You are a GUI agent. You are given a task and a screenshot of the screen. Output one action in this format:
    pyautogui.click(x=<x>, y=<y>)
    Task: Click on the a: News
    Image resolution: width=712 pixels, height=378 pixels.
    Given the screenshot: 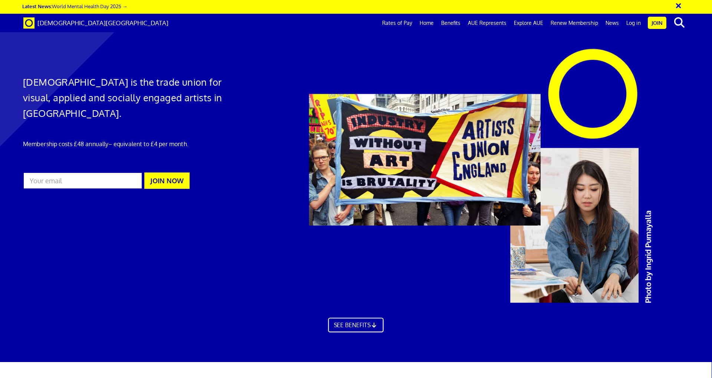 What is the action you would take?
    pyautogui.click(x=612, y=23)
    